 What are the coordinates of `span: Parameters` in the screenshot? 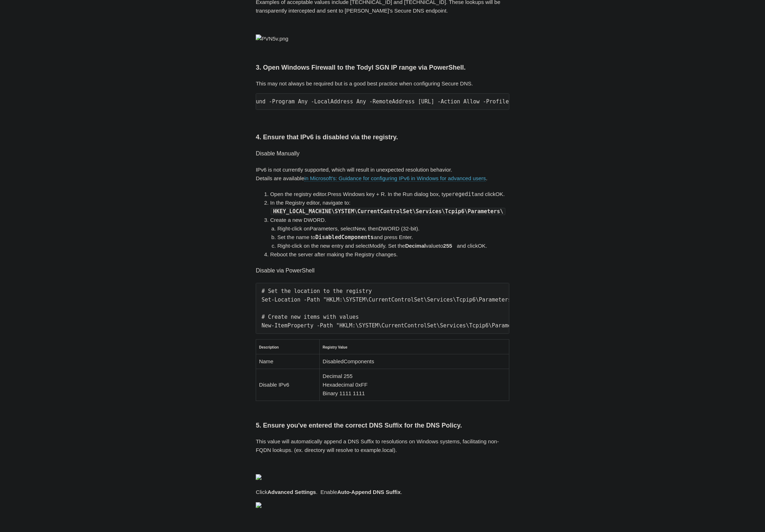 It's located at (323, 229).